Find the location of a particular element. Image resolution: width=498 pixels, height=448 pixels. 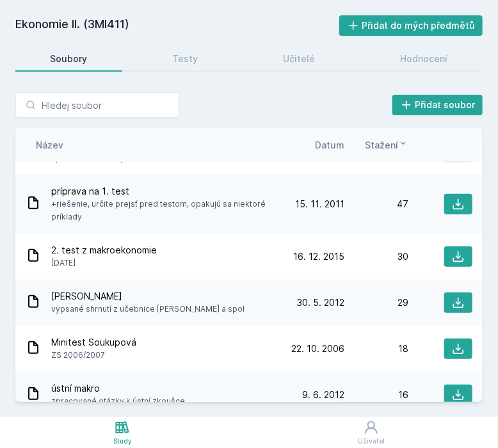

a: Soubory is located at coordinates (68, 59).